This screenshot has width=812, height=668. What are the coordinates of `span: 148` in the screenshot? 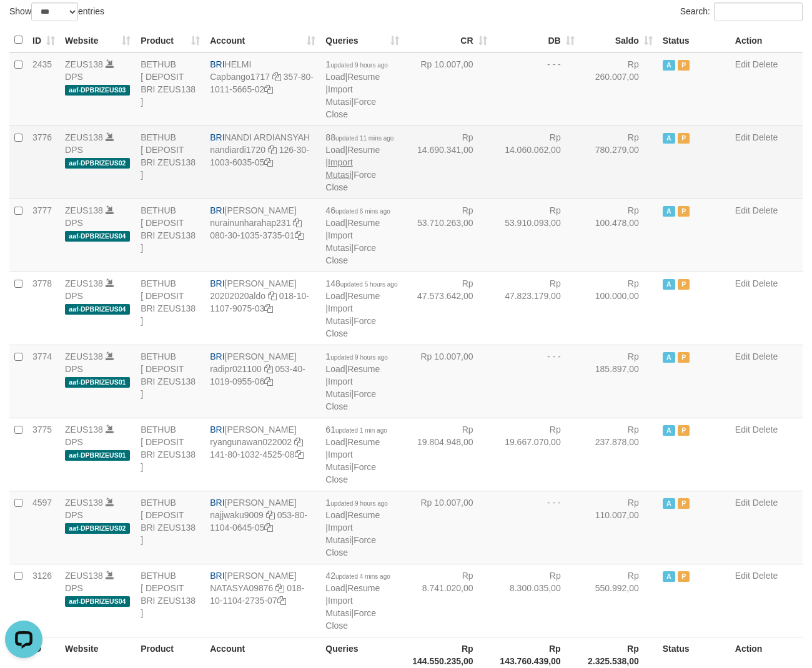 It's located at (361, 283).